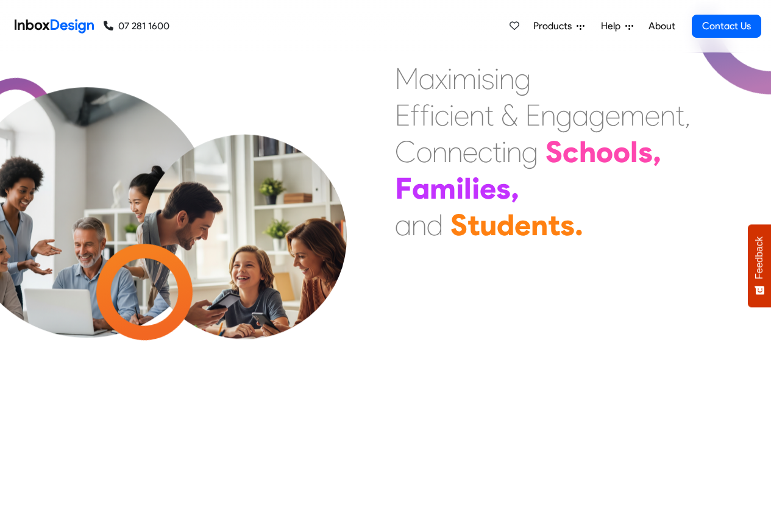  What do you see at coordinates (661, 26) in the screenshot?
I see `a: About` at bounding box center [661, 26].